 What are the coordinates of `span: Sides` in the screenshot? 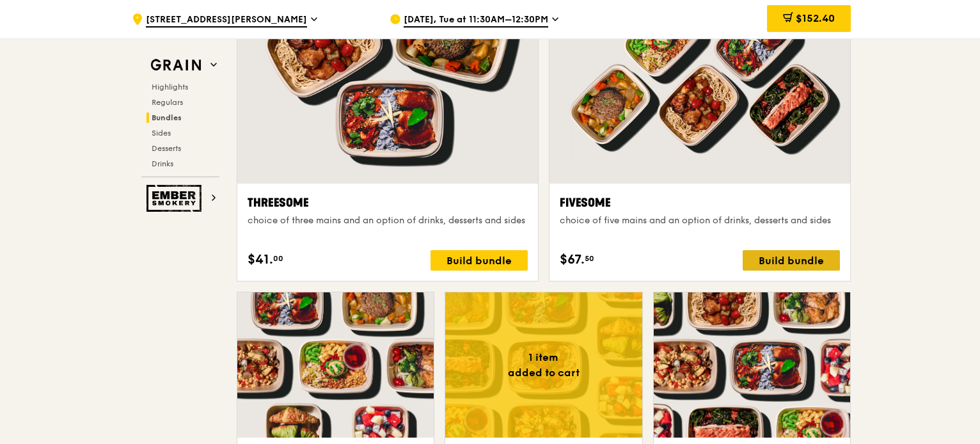 It's located at (161, 133).